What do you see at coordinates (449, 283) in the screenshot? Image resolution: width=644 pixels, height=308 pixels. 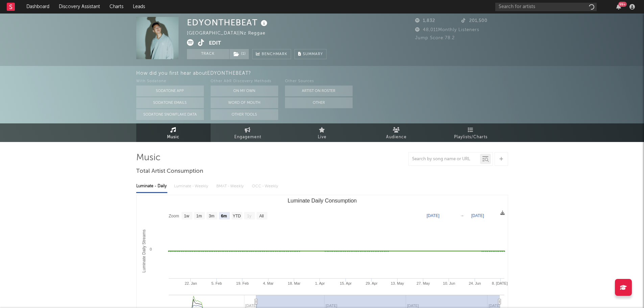 I see `text: 10. Jun` at bounding box center [449, 283].